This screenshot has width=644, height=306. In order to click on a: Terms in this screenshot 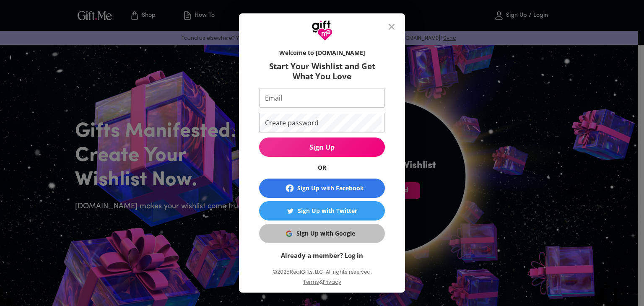, I will do `click(311, 281)`.